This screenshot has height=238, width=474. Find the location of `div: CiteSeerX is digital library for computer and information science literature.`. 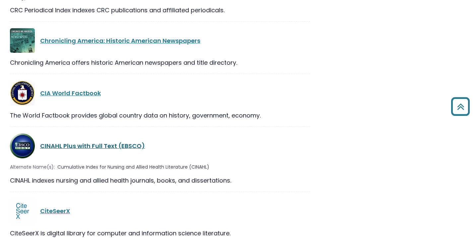

div: CiteSeerX is digital library for computer and information science literature. is located at coordinates (160, 233).